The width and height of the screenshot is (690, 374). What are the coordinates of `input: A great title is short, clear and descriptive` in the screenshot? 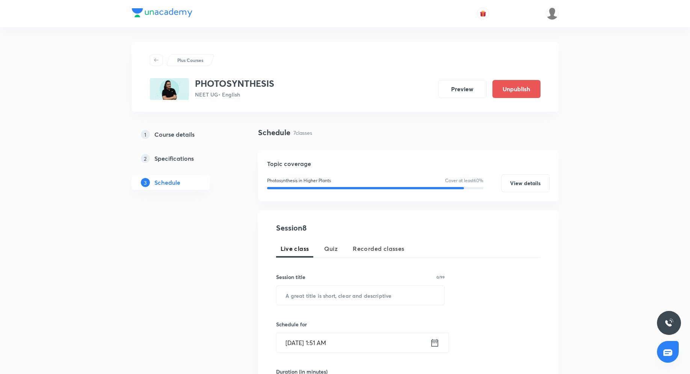 It's located at (360, 295).